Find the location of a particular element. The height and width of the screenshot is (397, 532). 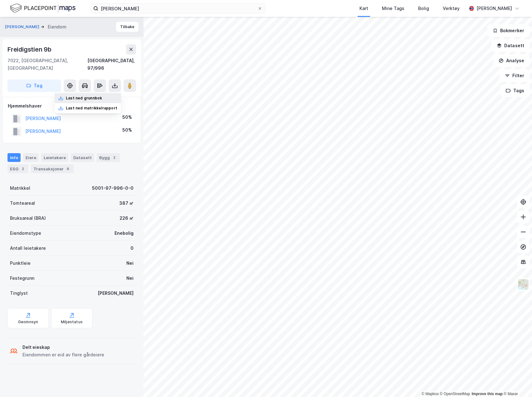

button: Filter is located at coordinates (514, 76).